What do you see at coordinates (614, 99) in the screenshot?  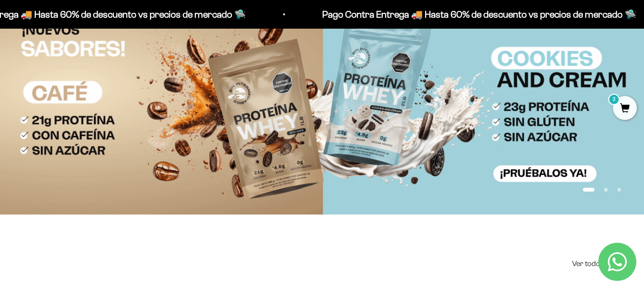 I see `mark: 3` at bounding box center [614, 99].